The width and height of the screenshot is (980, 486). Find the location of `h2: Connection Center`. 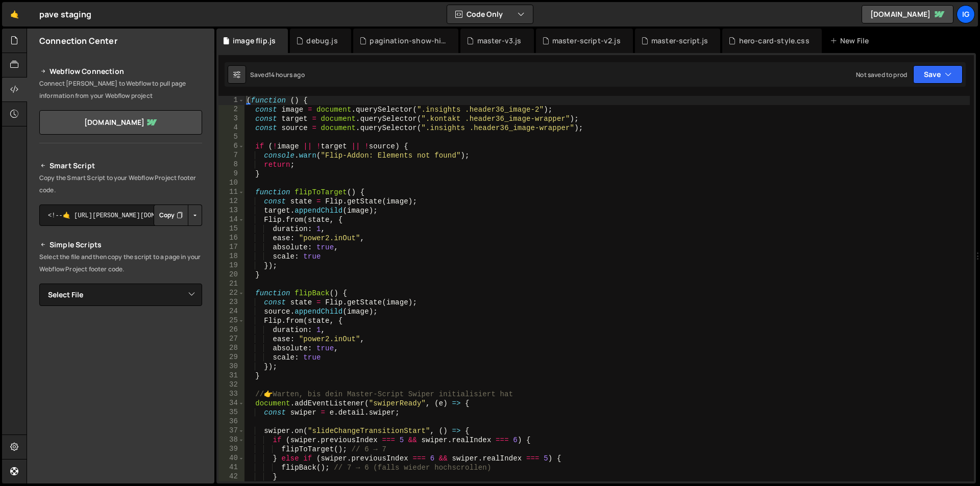

h2: Connection Center is located at coordinates (78, 41).